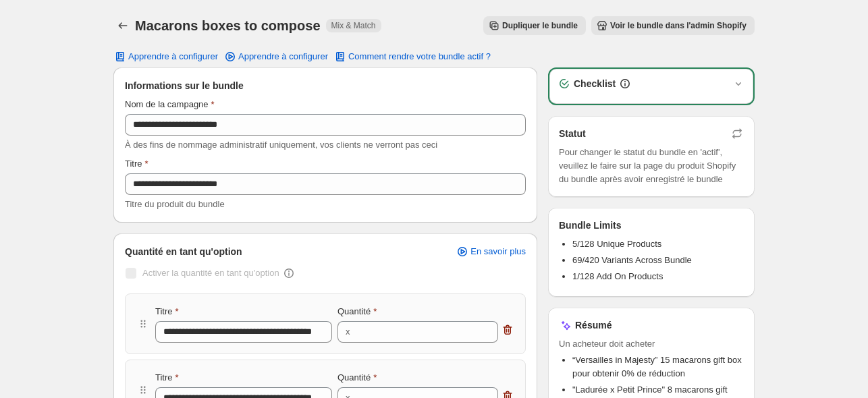 The height and width of the screenshot is (398, 868). I want to click on li: “Versailles in Majesty” 15 macarons gift box pour obtenir 0% de réduction, so click(658, 367).